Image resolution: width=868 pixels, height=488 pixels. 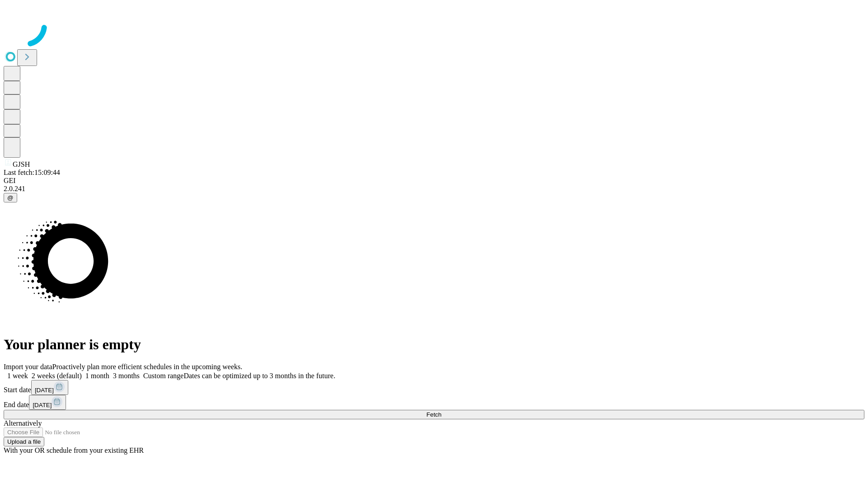 I want to click on h1: Your planner is empty, so click(x=434, y=344).